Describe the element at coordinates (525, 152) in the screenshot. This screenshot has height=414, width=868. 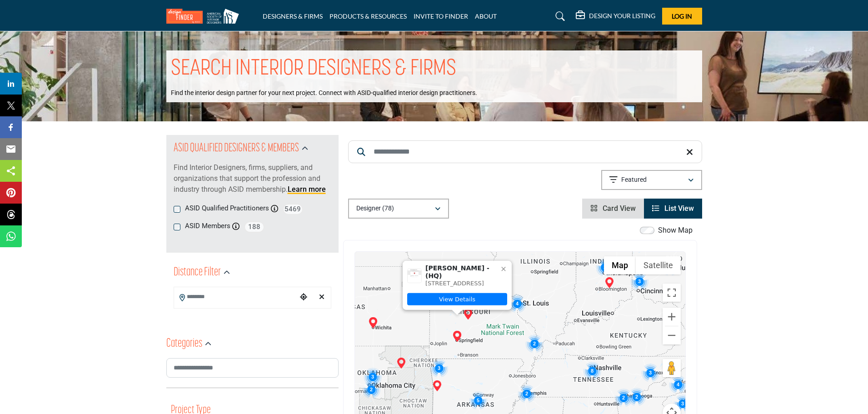
I see `input: Search Keyword` at that location.